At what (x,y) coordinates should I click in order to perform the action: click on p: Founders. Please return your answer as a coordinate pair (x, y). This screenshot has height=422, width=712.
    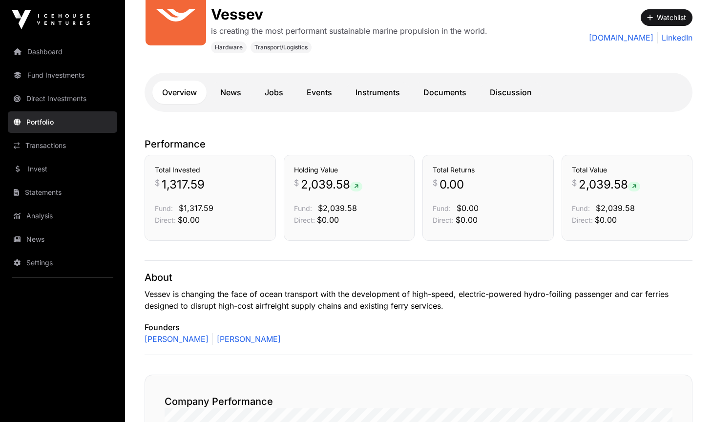
    Looking at the image, I should click on (418, 327).